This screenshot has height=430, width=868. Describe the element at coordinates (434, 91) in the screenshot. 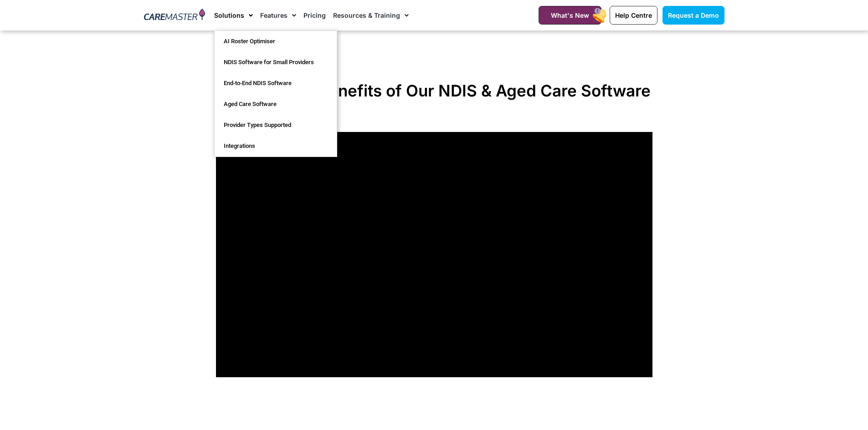

I see `h2: Discover the Benefits of Our NDIS & Aged Care Software` at that location.